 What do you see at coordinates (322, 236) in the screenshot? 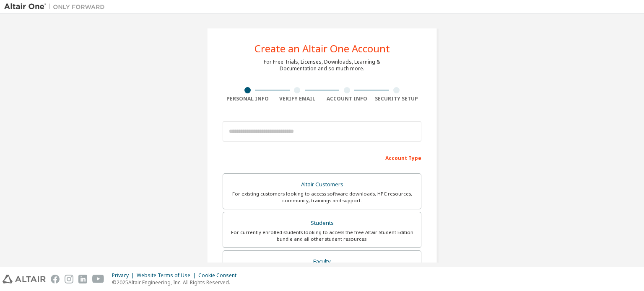
I see `div: For currently enrolled students looking to access the free Altair Student Edition bundle and all ...` at bounding box center [322, 236].